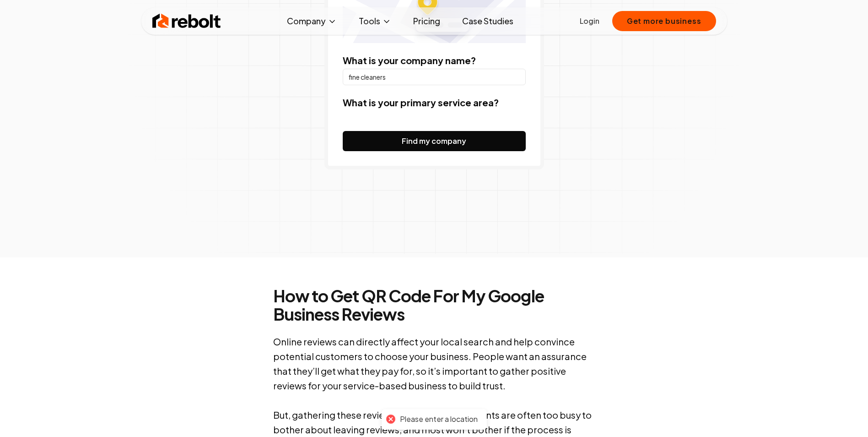 The image size is (868, 437). What do you see at coordinates (434, 141) in the screenshot?
I see `button: Find my company` at bounding box center [434, 141].